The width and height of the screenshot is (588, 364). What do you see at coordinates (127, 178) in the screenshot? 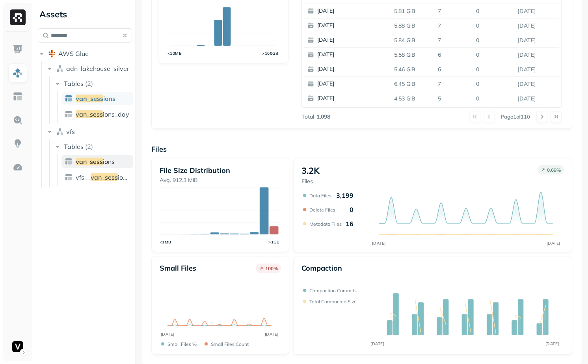
I see `span: ion_ltv` at bounding box center [127, 178].